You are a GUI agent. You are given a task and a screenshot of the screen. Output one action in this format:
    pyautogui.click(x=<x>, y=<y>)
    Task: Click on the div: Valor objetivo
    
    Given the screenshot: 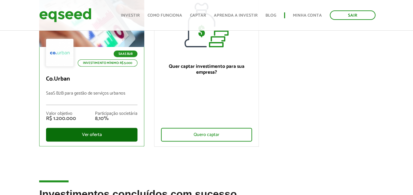 What is the action you would take?
    pyautogui.click(x=61, y=114)
    